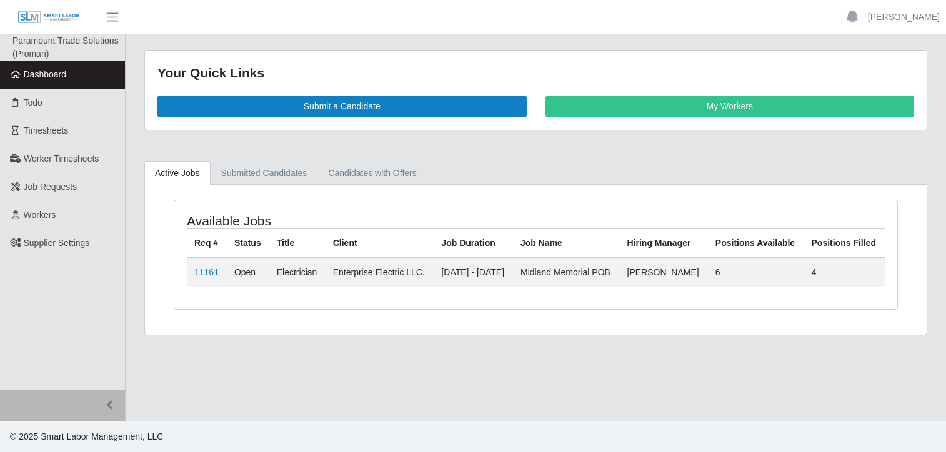  I want to click on a: Submit a Candidate, so click(342, 106).